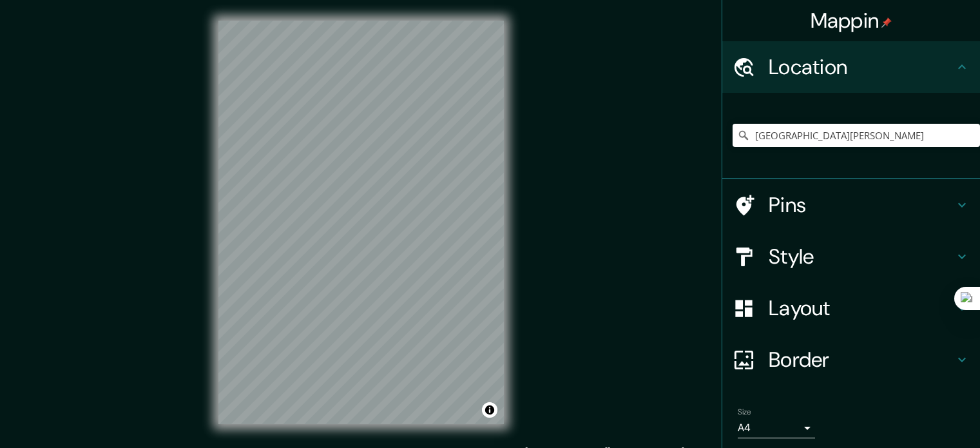 The width and height of the screenshot is (980, 448). What do you see at coordinates (857, 136) in the screenshot?
I see `input: Pick your city or area` at bounding box center [857, 136].